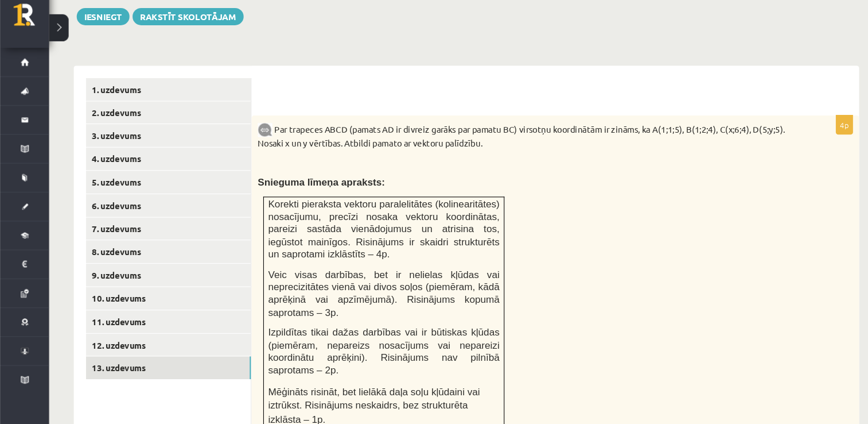 The width and height of the screenshot is (868, 424). Describe the element at coordinates (359, 230) in the screenshot. I see `span: Korekti pieraksta vektoru paralelitātes (kolinearitātes) nosacījumu, precīzi nosaka vektoru koord...` at that location.